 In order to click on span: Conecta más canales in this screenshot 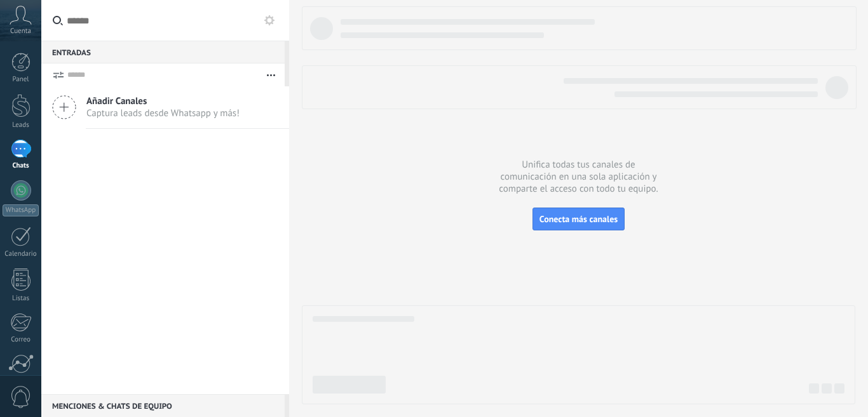, I will do `click(578, 219)`.